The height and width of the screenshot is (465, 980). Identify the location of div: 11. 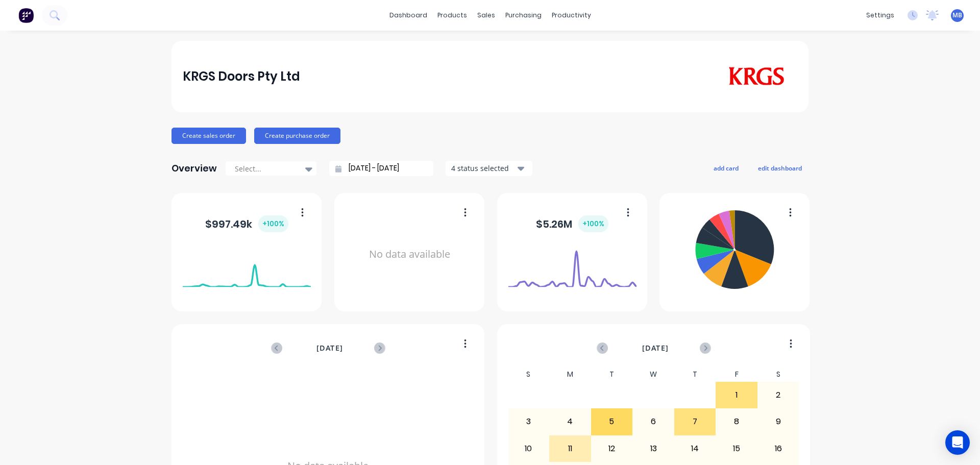
(570, 449).